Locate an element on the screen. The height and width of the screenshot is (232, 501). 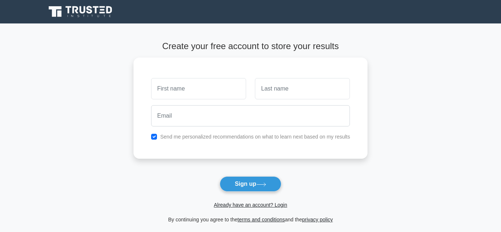
a: Already have an account? Login is located at coordinates (250, 205).